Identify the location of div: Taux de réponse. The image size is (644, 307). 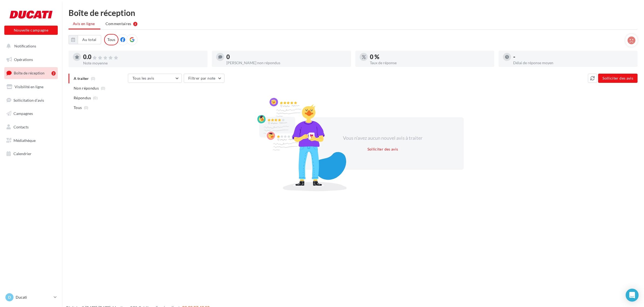
(430, 63).